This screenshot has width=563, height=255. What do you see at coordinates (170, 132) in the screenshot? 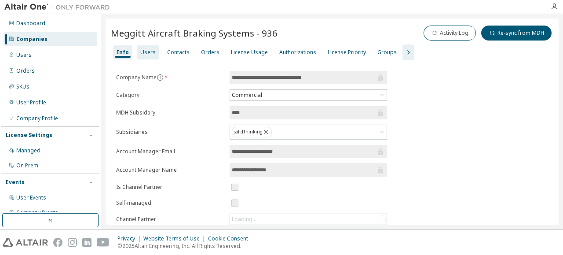
I see `label: Subsidiaries` at bounding box center [170, 132].